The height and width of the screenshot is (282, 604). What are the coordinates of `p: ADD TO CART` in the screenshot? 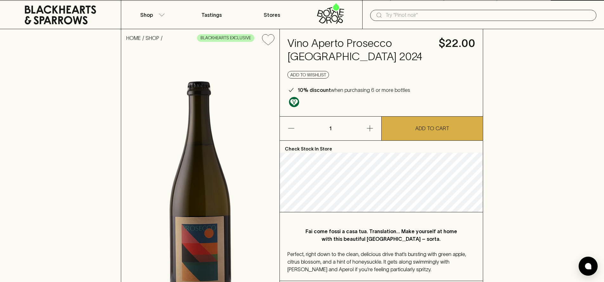 It's located at (432, 129).